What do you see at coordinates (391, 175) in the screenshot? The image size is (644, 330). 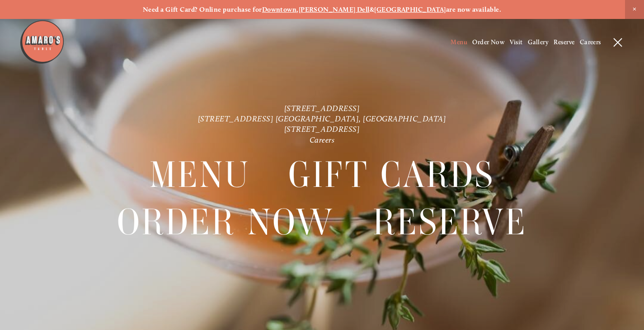 I see `a: Gift Cards` at bounding box center [391, 175].